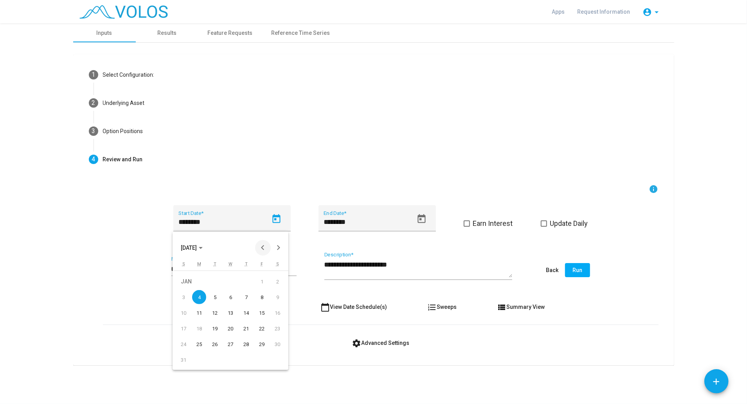 This screenshot has height=404, width=747. What do you see at coordinates (215, 313) in the screenshot?
I see `div: 12` at bounding box center [215, 313].